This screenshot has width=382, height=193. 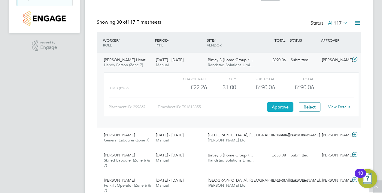 What do you see at coordinates (273, 156) in the screenshot?
I see `div: £638.08` at bounding box center [273, 156].